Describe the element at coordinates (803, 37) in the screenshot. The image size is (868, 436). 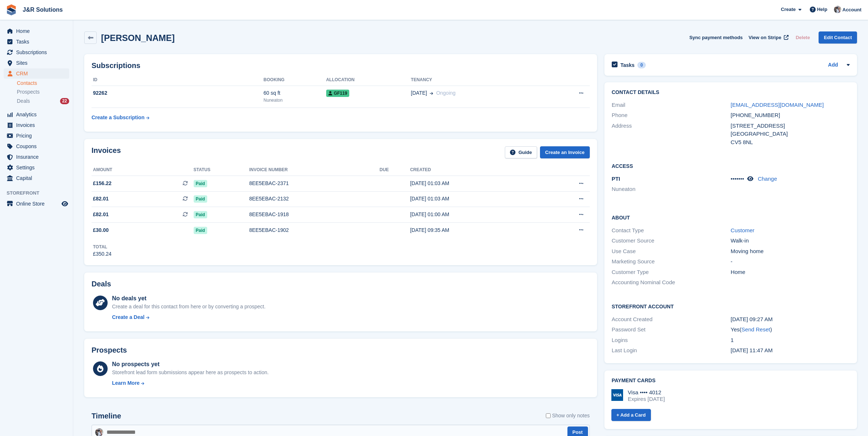
I see `button: Delete` at that location.